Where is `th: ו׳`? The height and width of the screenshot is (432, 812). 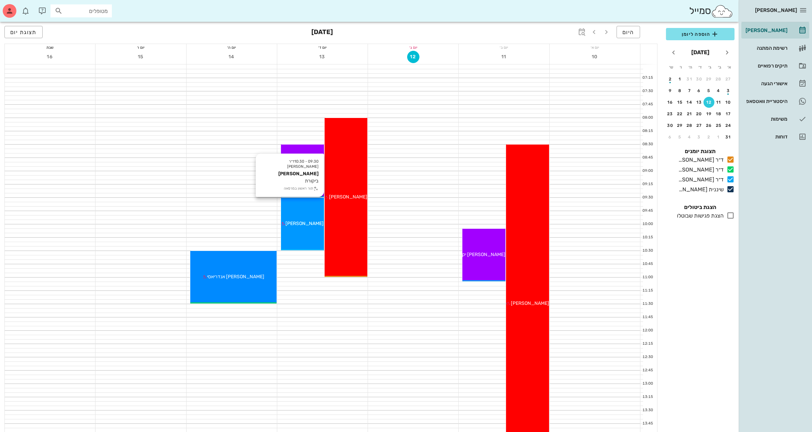
th: ו׳ is located at coordinates (681, 67).